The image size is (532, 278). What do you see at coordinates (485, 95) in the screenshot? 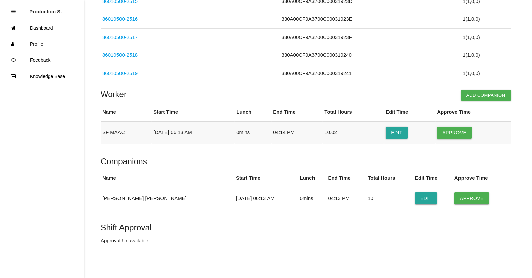
I see `button: Add Companion` at bounding box center [485, 95].